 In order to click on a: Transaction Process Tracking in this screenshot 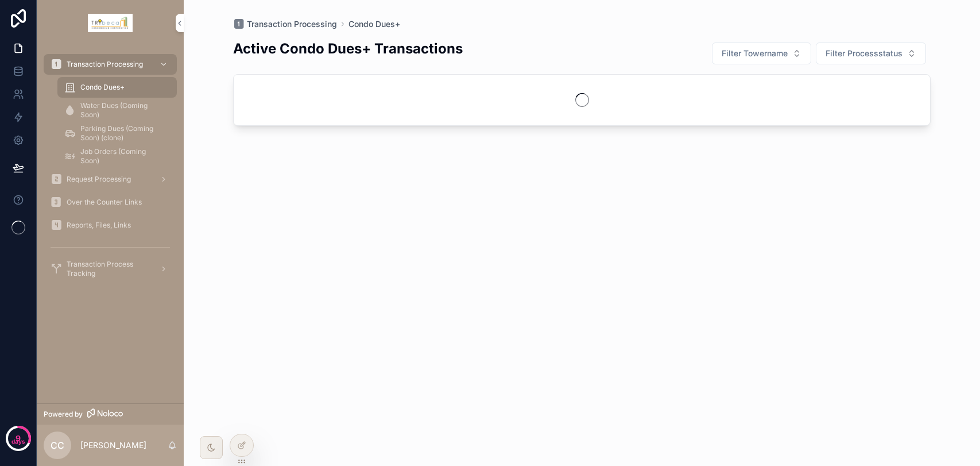, I will do `click(110, 269)`.